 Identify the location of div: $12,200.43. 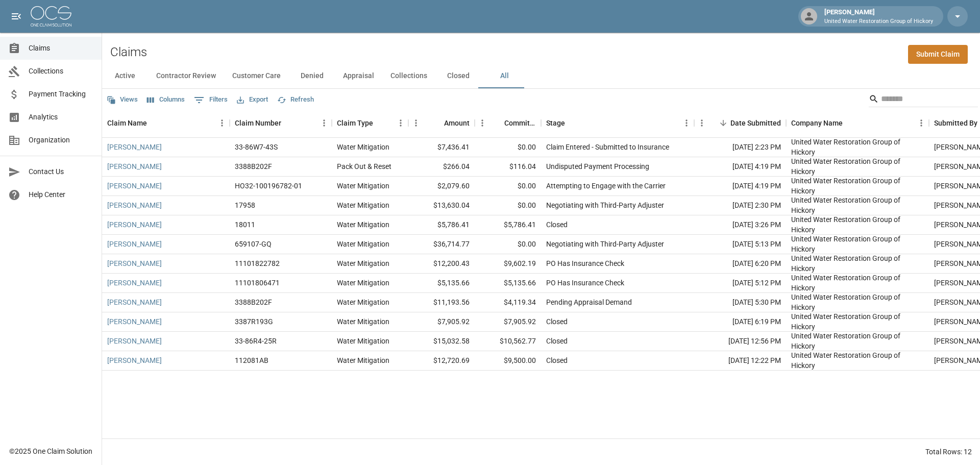
(441, 264).